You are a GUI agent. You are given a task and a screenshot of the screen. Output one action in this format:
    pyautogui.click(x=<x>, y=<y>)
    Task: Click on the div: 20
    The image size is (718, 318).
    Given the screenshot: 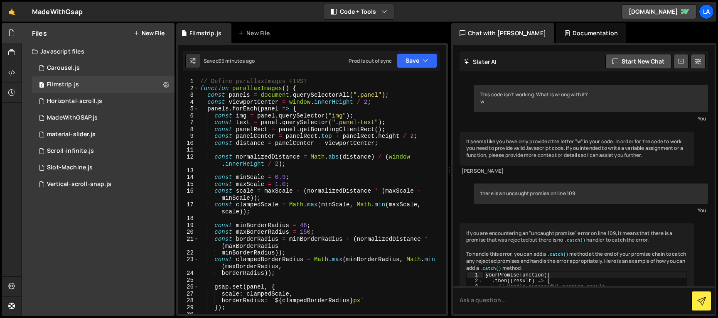 What is the action you would take?
    pyautogui.click(x=188, y=232)
    